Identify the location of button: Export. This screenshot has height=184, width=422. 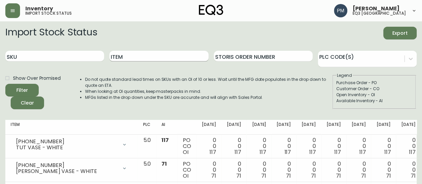
(400, 33).